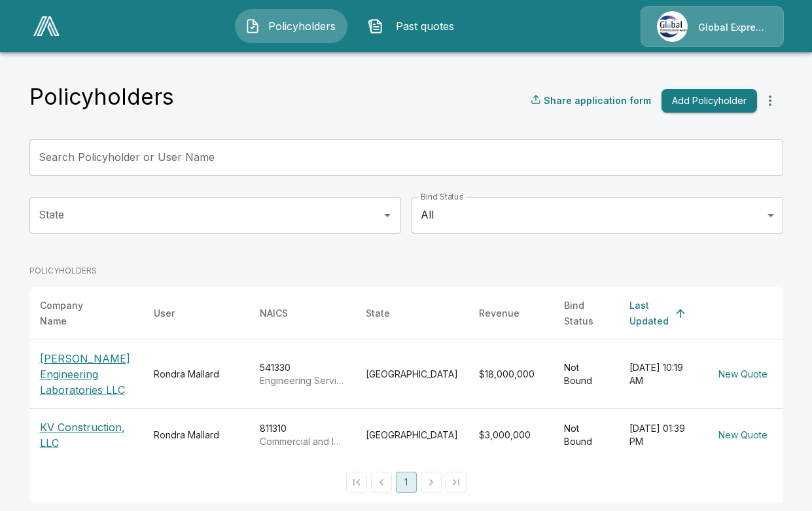  What do you see at coordinates (511, 435) in the screenshot?
I see `td: $3,000,000` at bounding box center [511, 435].